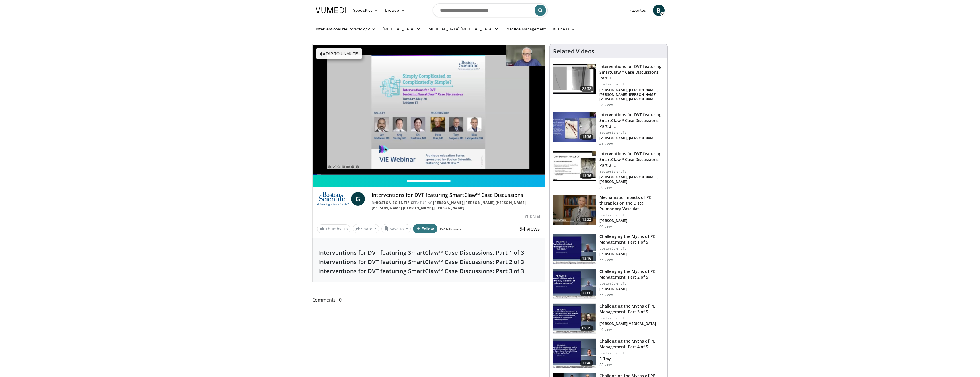 This screenshot has height=377, width=980. I want to click on h3: Interventions for DVT featuring SmartClaw™ Case Discussions: Part 2 …, so click(631, 121).